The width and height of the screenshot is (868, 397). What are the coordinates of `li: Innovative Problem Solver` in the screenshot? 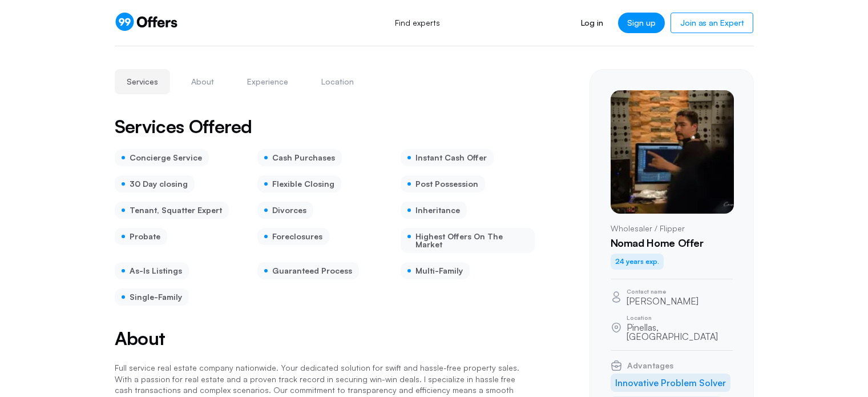 It's located at (671, 383).